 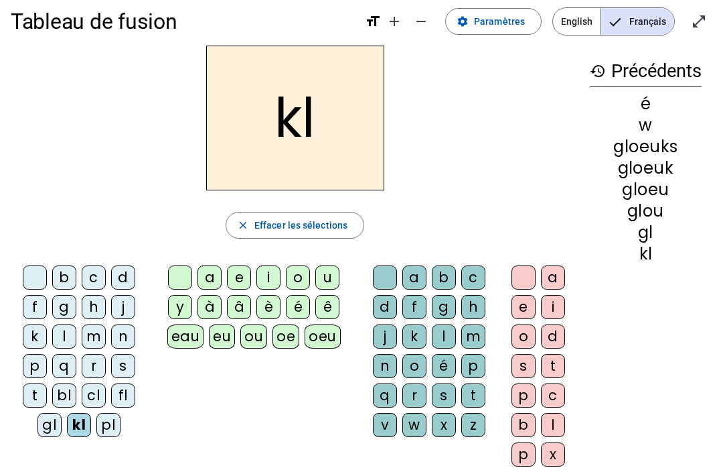 What do you see at coordinates (243, 225) in the screenshot?
I see `mat-icon: close` at bounding box center [243, 225].